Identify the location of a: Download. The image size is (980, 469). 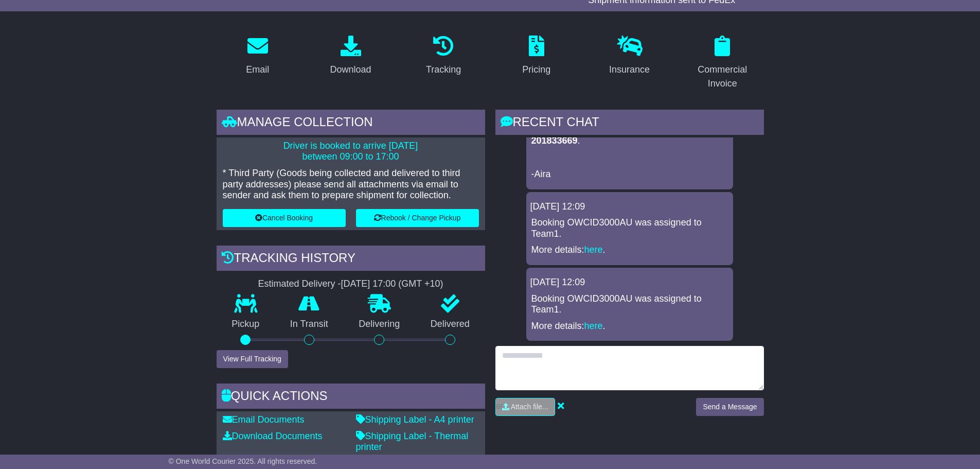
(350, 56).